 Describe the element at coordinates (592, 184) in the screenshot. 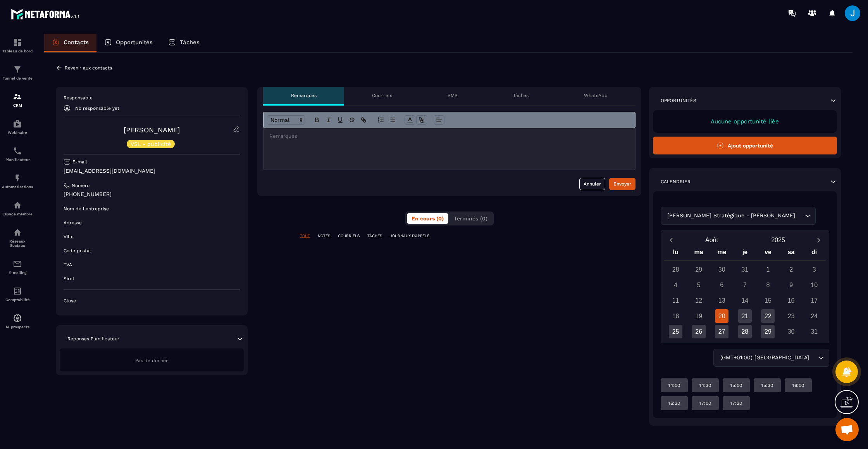

I see `button: Annuler` at that location.